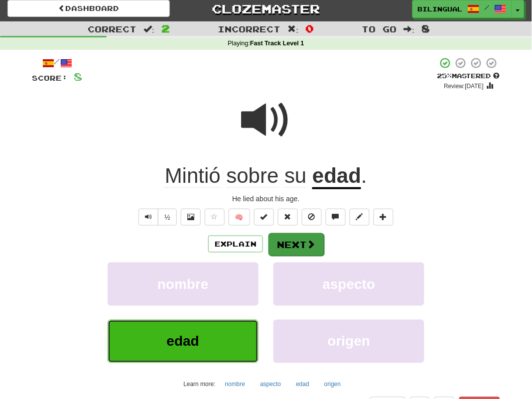 The width and height of the screenshot is (532, 399). I want to click on button: Ignore sentence (alt+i), so click(312, 217).